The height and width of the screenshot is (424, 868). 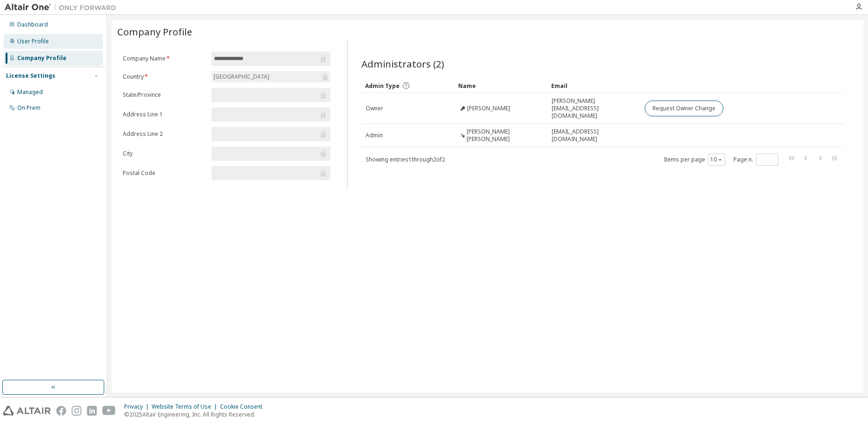 What do you see at coordinates (164, 173) in the screenshot?
I see `label: Postal Code` at bounding box center [164, 173].